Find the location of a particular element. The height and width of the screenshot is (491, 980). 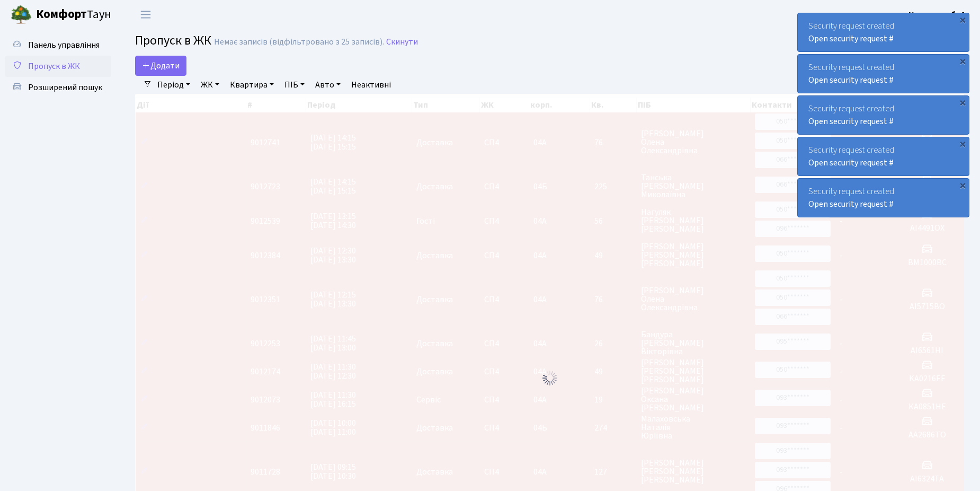

span: Додати is located at coordinates (161, 66).